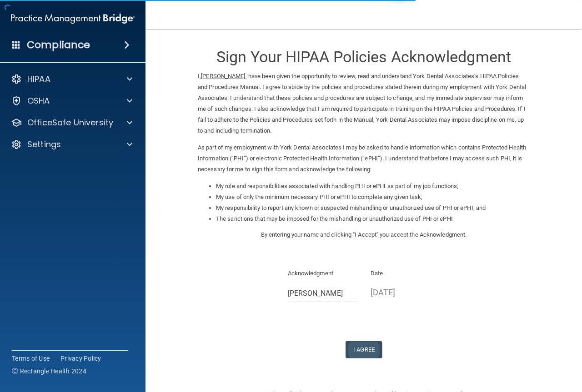 This screenshot has width=582, height=392. Describe the element at coordinates (70, 122) in the screenshot. I see `p: OfficeSafe University` at that location.